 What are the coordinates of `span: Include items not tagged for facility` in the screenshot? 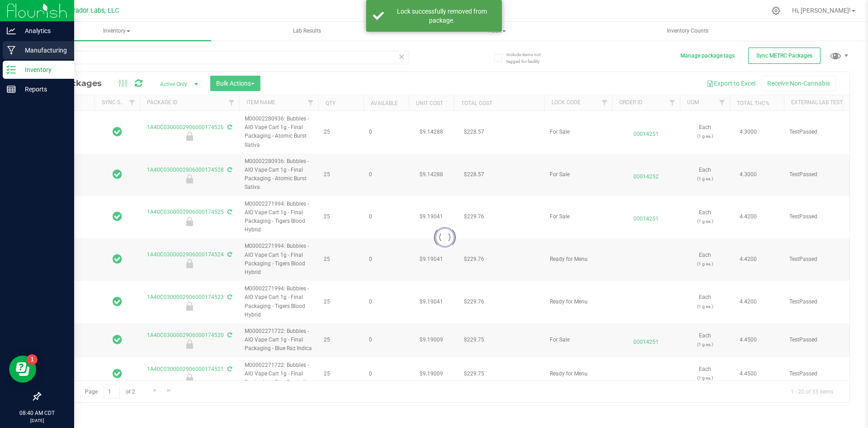 It's located at (529, 57).